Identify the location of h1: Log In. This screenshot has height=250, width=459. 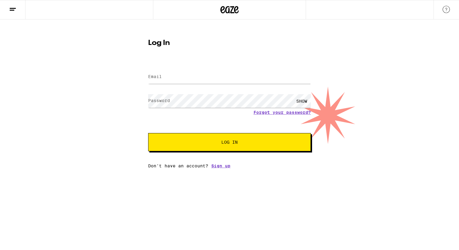
(229, 43).